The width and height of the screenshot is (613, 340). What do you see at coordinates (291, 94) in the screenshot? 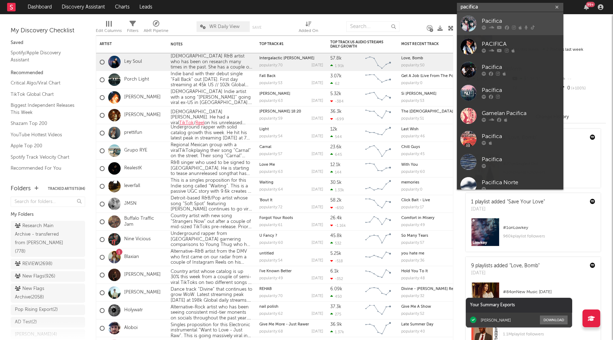
I see `div: sueña lindo, corazón` at bounding box center [291, 94].